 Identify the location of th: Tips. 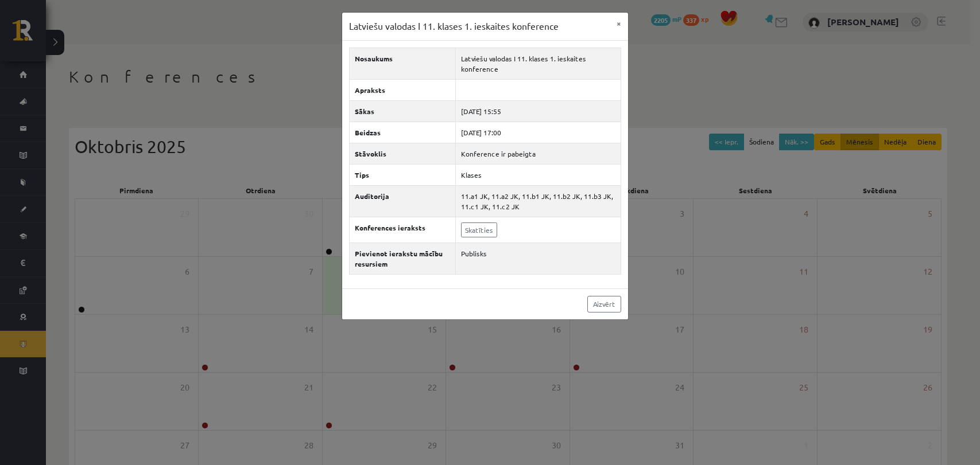
(402, 174).